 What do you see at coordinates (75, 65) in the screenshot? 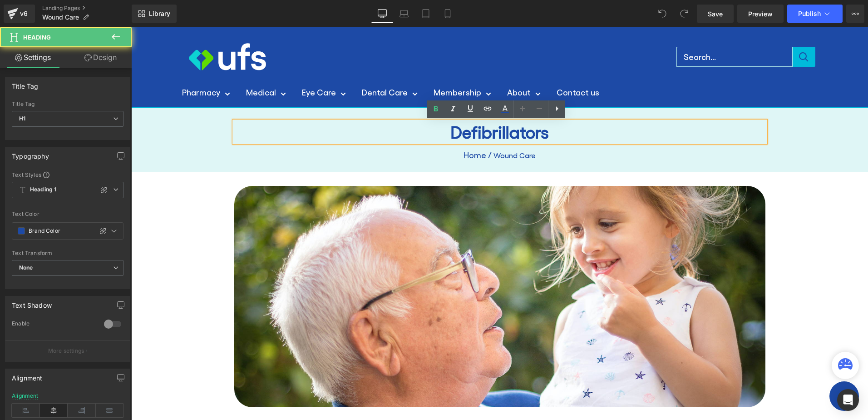
I see `a: Pharmacy` at bounding box center [75, 65].